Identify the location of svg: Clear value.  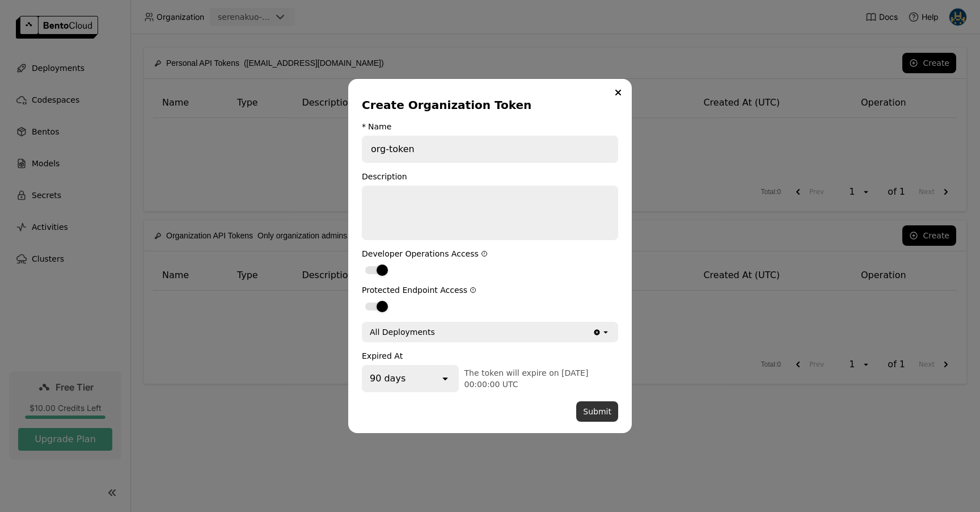
(597, 332).